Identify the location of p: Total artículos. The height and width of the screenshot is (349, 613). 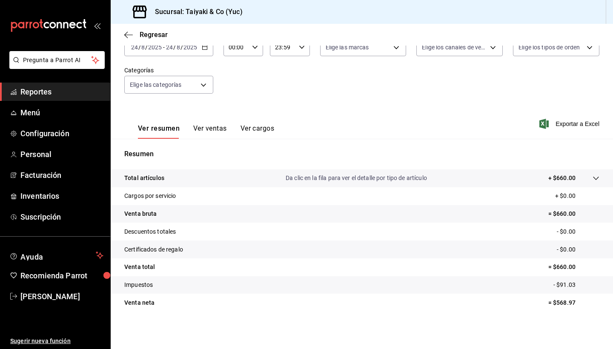
(144, 178).